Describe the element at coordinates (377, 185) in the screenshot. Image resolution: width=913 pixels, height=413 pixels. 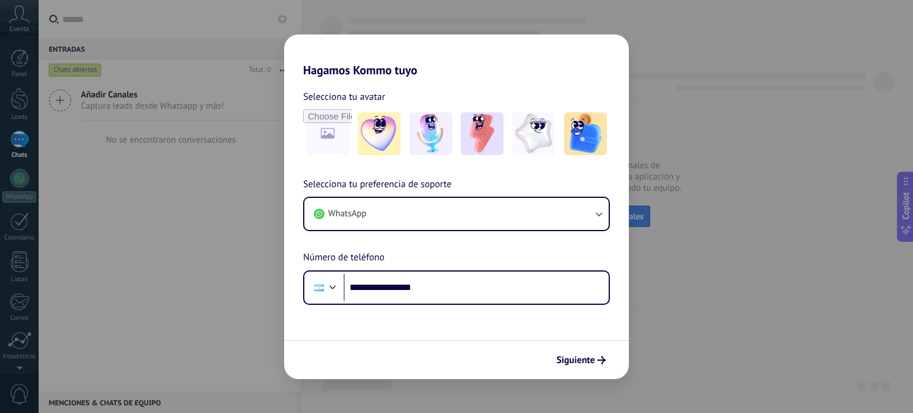
I see `span: Selecciona tu preferencia de soporte` at that location.